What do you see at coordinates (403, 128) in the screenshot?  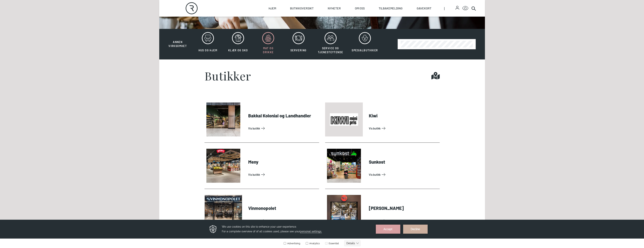 I see `a: Vis Butikk: Kiwi` at bounding box center [403, 128].